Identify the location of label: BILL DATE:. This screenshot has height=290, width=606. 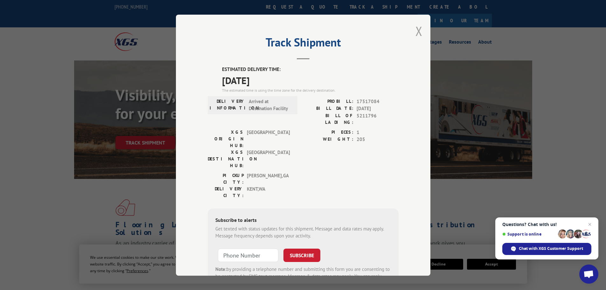
(328, 108).